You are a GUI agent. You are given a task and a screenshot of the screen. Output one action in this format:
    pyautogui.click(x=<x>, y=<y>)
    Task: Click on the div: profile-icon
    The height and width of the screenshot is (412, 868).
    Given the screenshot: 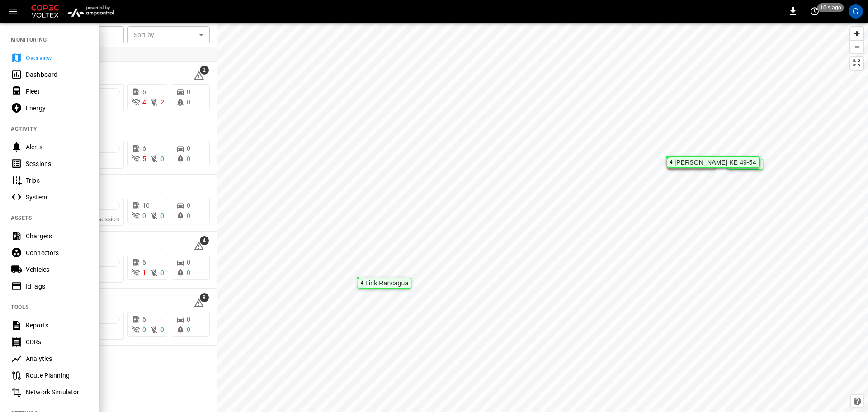 What is the action you would take?
    pyautogui.click(x=856, y=11)
    